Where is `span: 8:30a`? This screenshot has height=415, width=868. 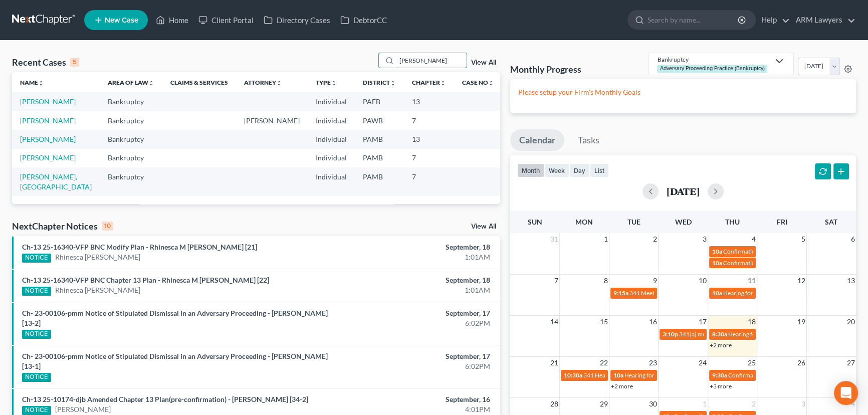 span: 8:30a is located at coordinates (720, 334).